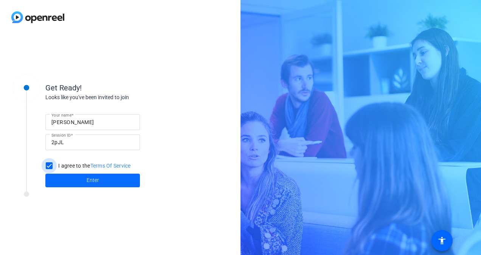 This screenshot has height=255, width=481. What do you see at coordinates (121, 88) in the screenshot?
I see `div: Get Ready!` at bounding box center [121, 88].